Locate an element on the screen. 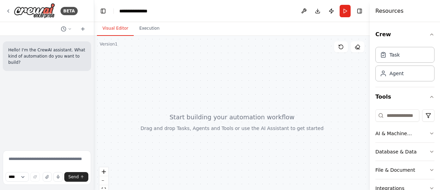  p: Hello! I'm the CrewAI assistant. What kind of automation do you want to build? is located at coordinates (47, 56).